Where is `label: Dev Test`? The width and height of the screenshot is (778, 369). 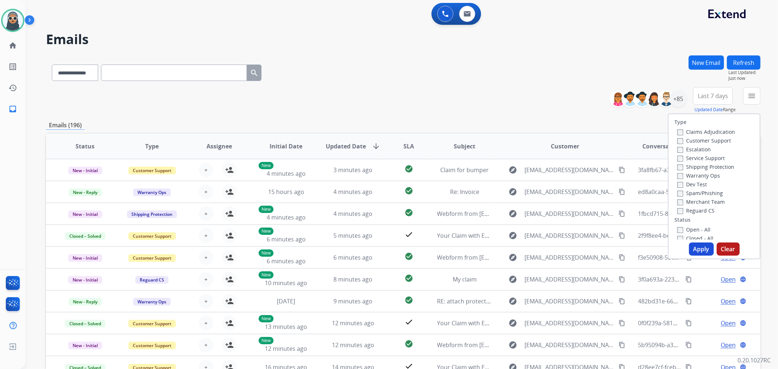 label: Dev Test is located at coordinates (692, 184).